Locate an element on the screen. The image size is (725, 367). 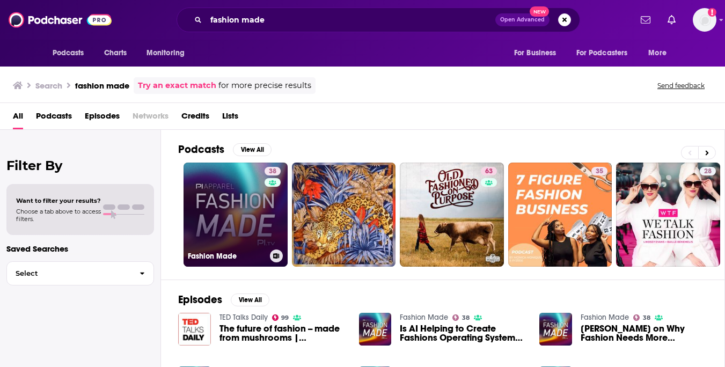
svg: Add a profile image is located at coordinates (712, 12).